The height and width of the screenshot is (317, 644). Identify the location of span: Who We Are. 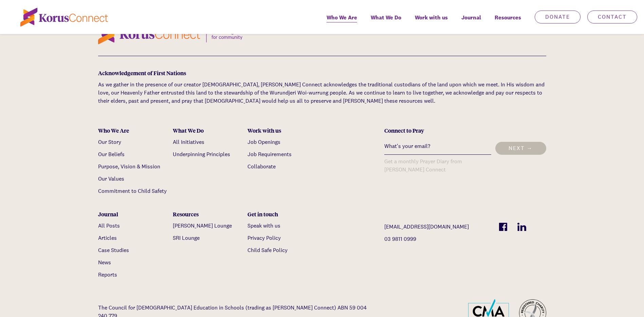
(342, 17).